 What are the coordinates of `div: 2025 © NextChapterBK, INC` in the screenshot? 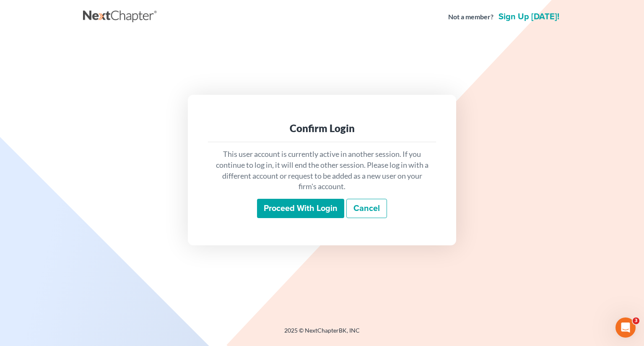 It's located at (322, 334).